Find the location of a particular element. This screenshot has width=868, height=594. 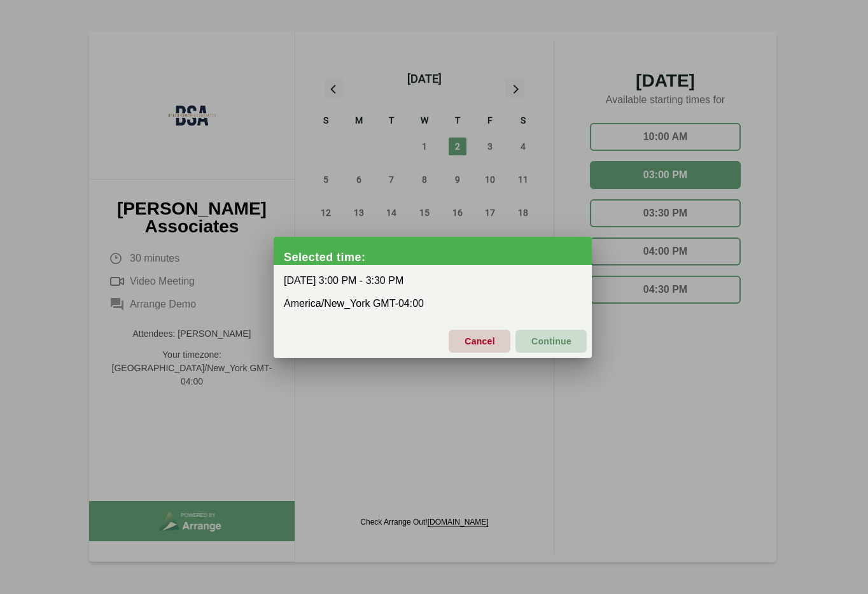

button: Continue is located at coordinates (551, 341).